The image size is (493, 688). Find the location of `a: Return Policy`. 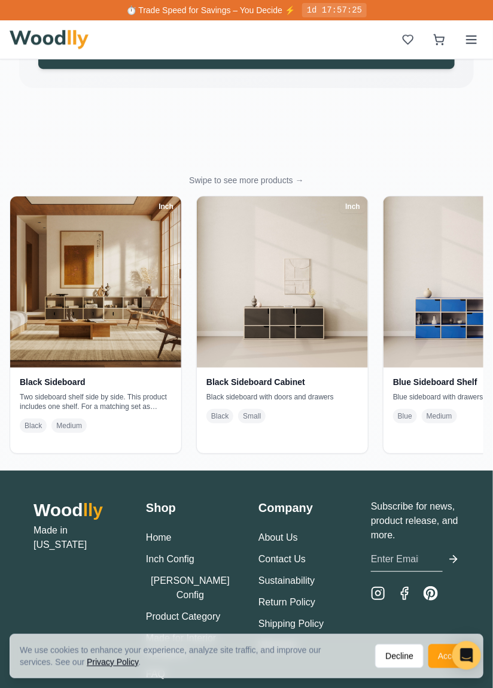

a: Return Policy is located at coordinates (287, 601).